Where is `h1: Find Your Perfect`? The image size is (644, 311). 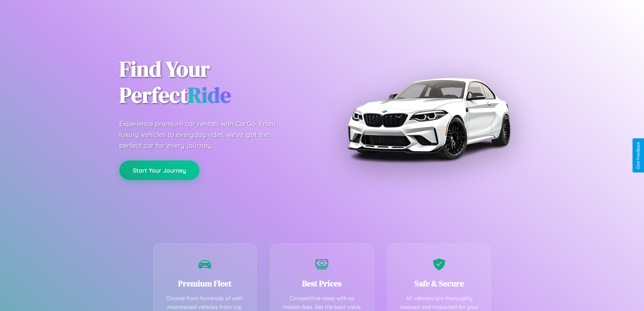 h1: Find Your Perfect is located at coordinates (216, 82).